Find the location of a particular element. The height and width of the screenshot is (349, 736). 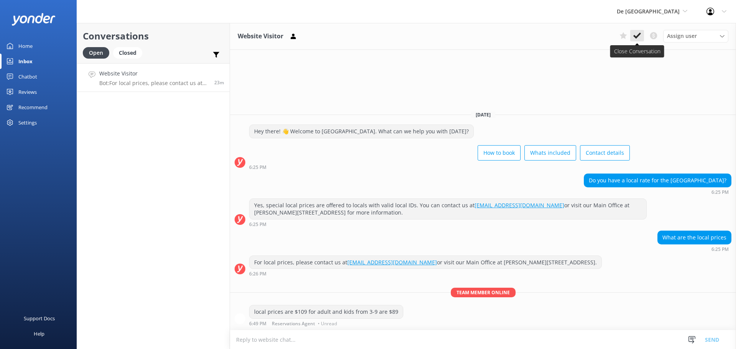

div: local prices are $109 for adult and kids from 3-9 are $89 is located at coordinates (326, 312).